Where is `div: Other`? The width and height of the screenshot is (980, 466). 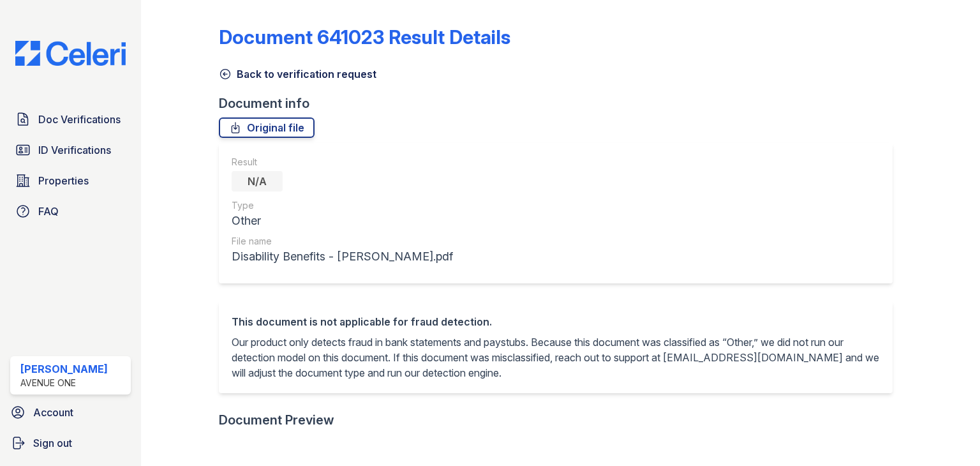 div: Other is located at coordinates (342, 221).